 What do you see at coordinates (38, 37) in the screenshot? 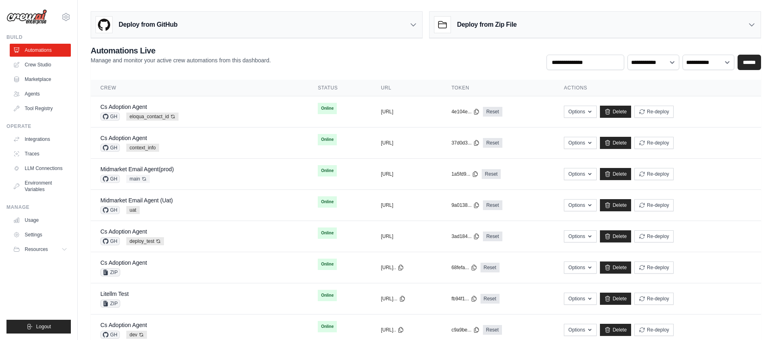
I see `div: Build` at bounding box center [38, 37].